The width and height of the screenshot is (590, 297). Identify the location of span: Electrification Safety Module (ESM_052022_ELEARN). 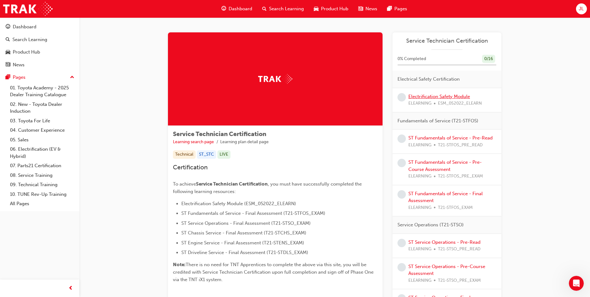
(239, 203).